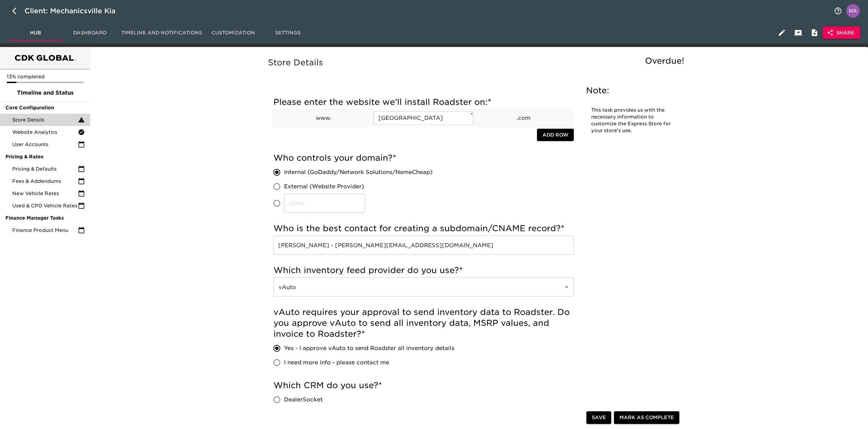 The width and height of the screenshot is (868, 429). I want to click on h5: vAuto requires your approval to send inventory data to Roadster. Do you approve vAuto to send all..., so click(423, 324).